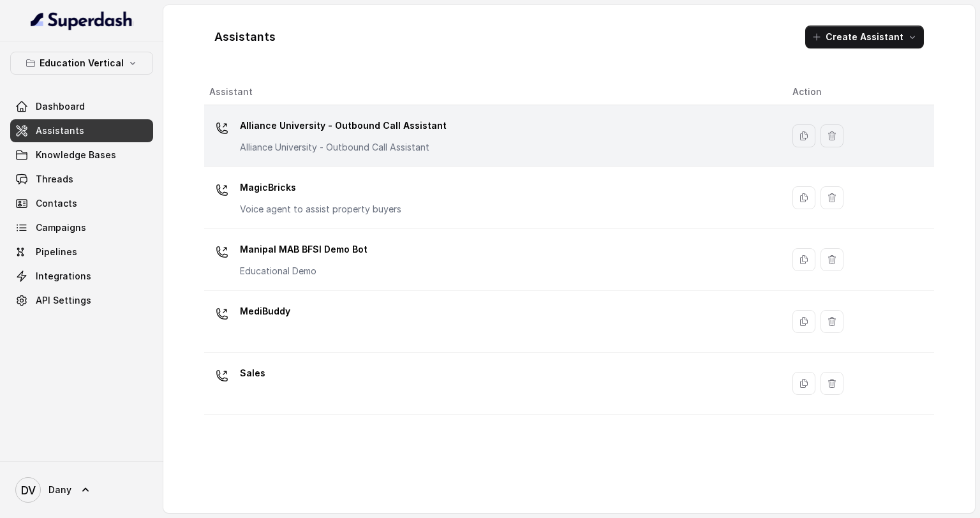 The width and height of the screenshot is (980, 518). Describe the element at coordinates (82, 276) in the screenshot. I see `a: Integrations` at that location.